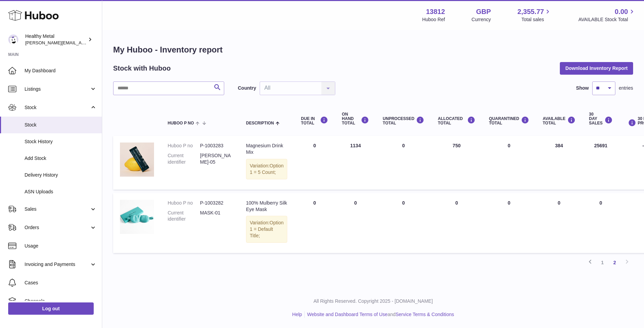 The height and width of the screenshot is (328, 644). What do you see at coordinates (607, 15) in the screenshot?
I see `a: 0.00 AVAILABLE Stock Total` at bounding box center [607, 15].